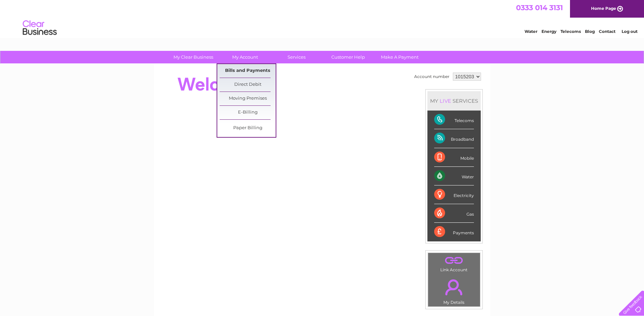  Describe the element at coordinates (348, 57) in the screenshot. I see `a: Customer Help` at that location.